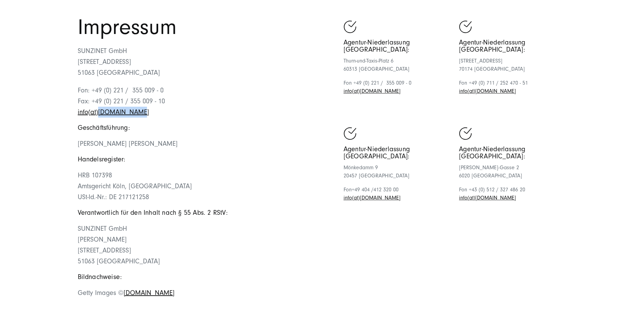 This screenshot has width=644, height=314. Describe the element at coordinates (397, 87) in the screenshot. I see `p: Fon +49 (0) 221 / 355 009 - 0` at that location.